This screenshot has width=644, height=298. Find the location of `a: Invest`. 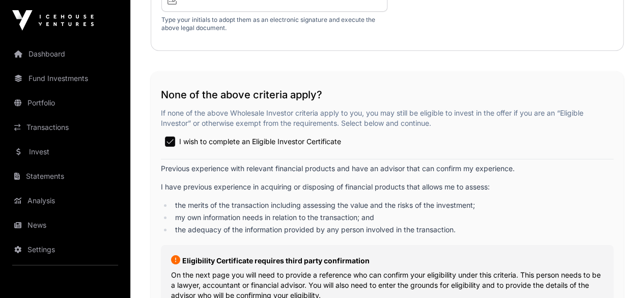

a: Invest is located at coordinates (65, 152).